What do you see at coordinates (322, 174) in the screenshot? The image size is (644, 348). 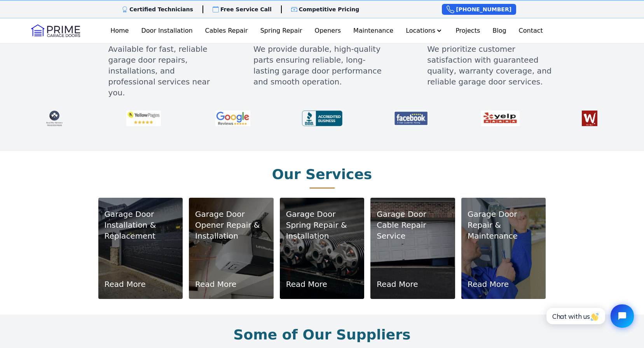 I see `h2: Our Services` at bounding box center [322, 174].